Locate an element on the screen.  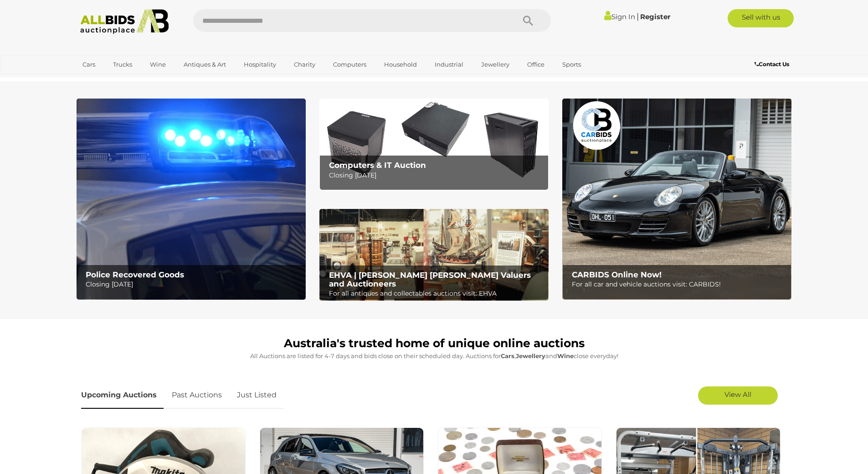
a: Upcoming Auctions is located at coordinates (122, 395).